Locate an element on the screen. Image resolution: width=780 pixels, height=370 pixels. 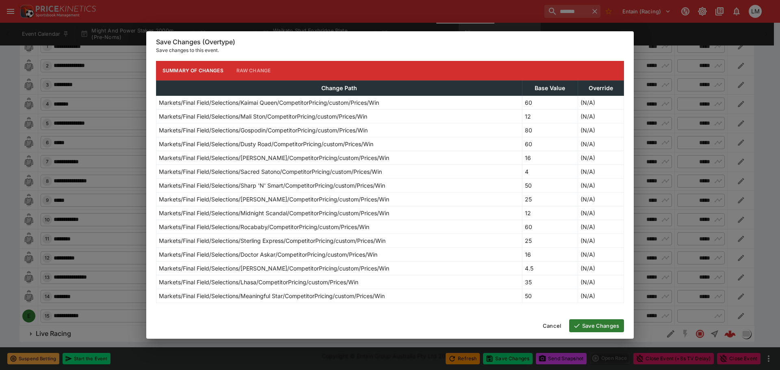
p: Save changes to this event. is located at coordinates (390, 50).